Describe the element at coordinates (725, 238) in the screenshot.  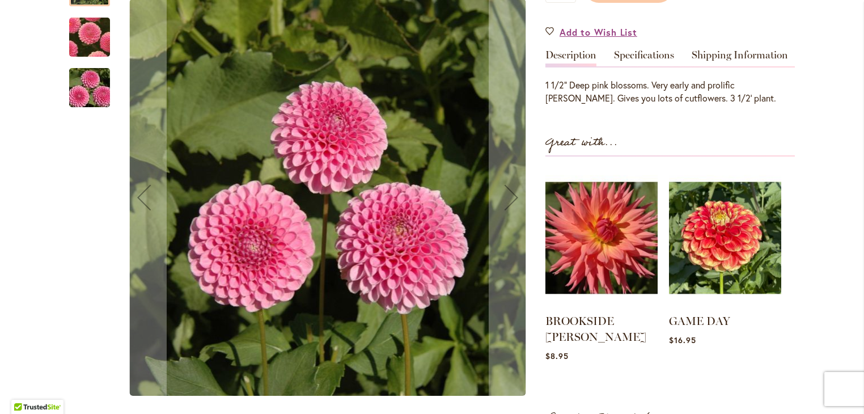
I see `img: GAME DAY` at that location.